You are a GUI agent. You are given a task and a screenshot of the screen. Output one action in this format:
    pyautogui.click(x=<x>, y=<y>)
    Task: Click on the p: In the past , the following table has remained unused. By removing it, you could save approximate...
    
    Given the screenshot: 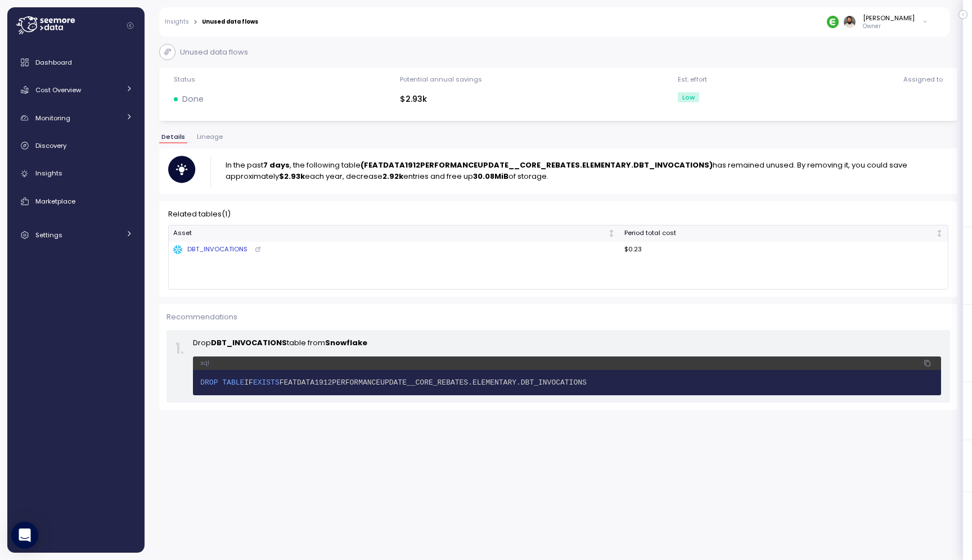 What is the action you would take?
    pyautogui.click(x=586, y=171)
    